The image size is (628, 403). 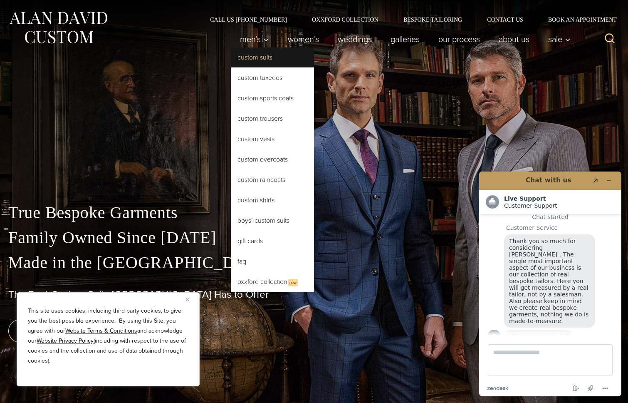 I want to click on a: Website Privacy Policy, so click(x=65, y=340).